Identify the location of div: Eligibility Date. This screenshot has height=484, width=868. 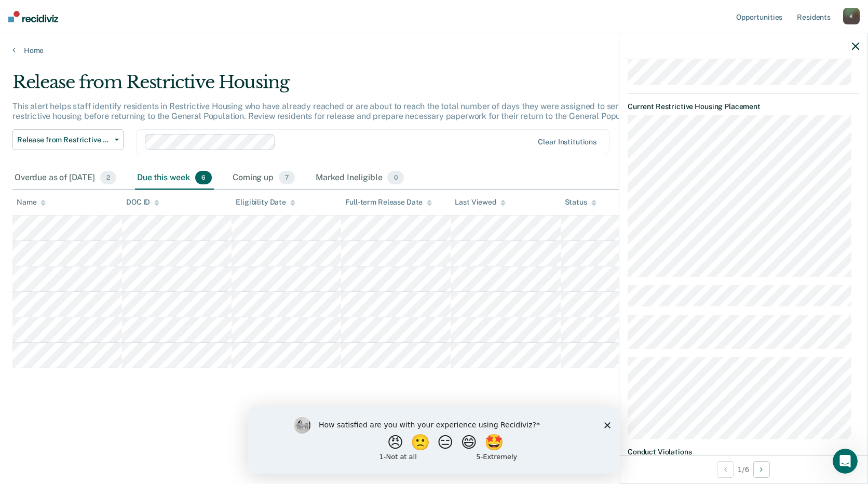
(265, 202).